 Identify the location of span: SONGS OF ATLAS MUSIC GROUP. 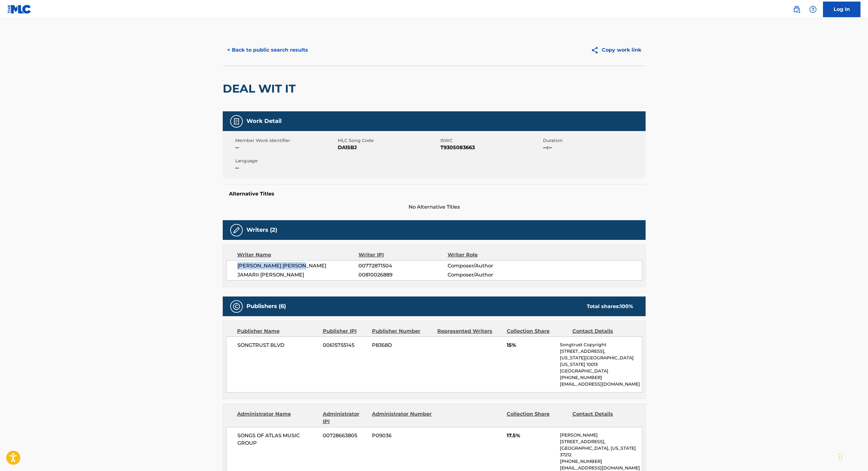
(278, 440).